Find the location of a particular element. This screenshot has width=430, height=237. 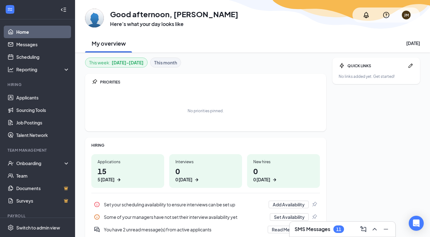

a: InfoSome of your managers have not set their interview availability yetSet AvailabilityPin is located at coordinates (206, 217).